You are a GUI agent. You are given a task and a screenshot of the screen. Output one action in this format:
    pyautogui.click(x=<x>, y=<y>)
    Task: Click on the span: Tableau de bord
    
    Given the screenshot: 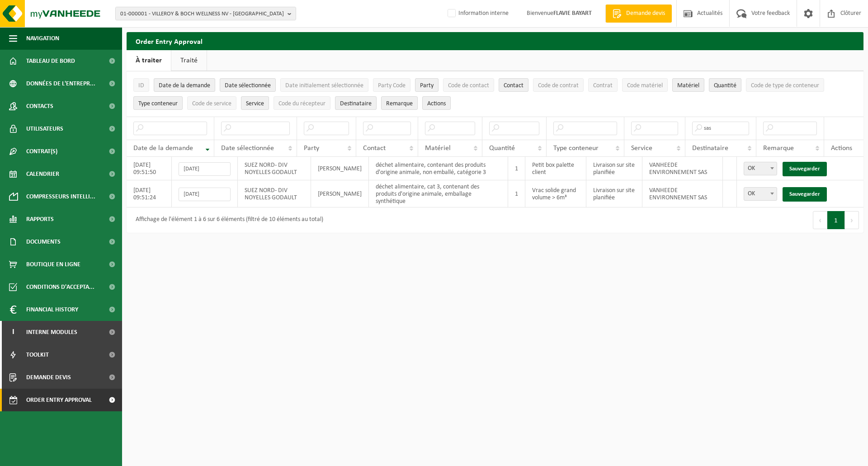 What is the action you would take?
    pyautogui.click(x=51, y=61)
    